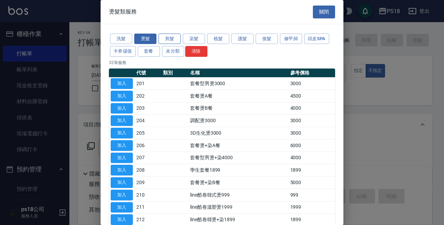 This screenshot has width=444, height=225. I want to click on td: 206, so click(148, 146).